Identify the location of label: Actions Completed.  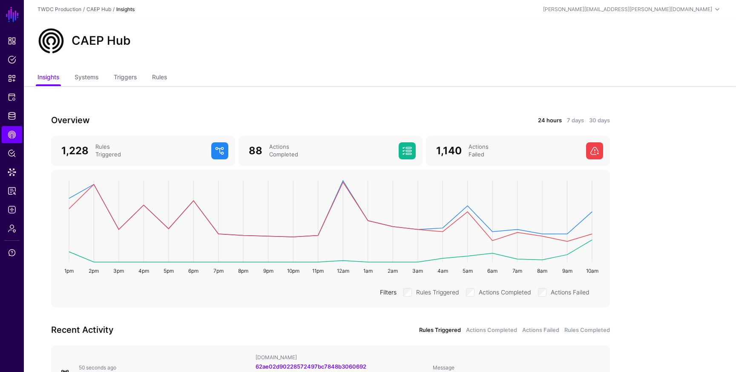
(505, 291).